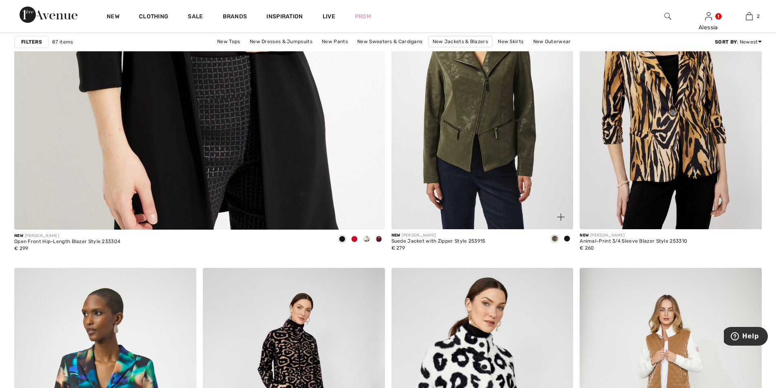 This screenshot has height=388, width=776. Describe the element at coordinates (738, 42) in the screenshot. I see `div: : Newest` at that location.